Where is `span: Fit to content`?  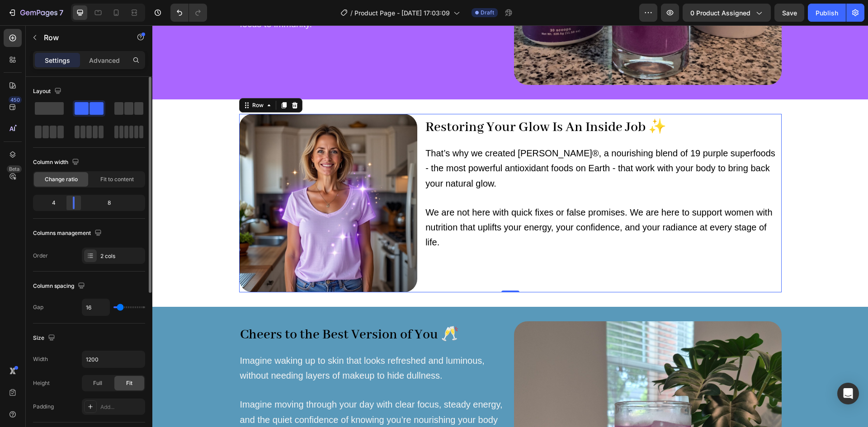 span: Fit to content is located at coordinates (117, 179).